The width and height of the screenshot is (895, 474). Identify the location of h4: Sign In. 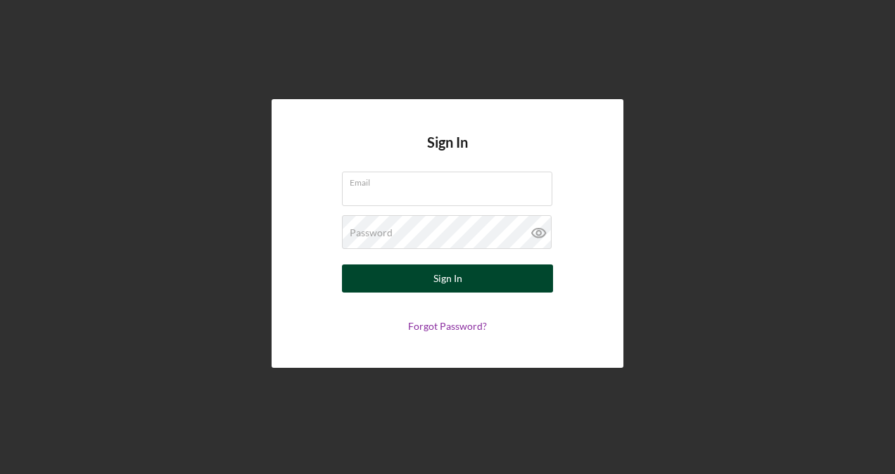
(448, 153).